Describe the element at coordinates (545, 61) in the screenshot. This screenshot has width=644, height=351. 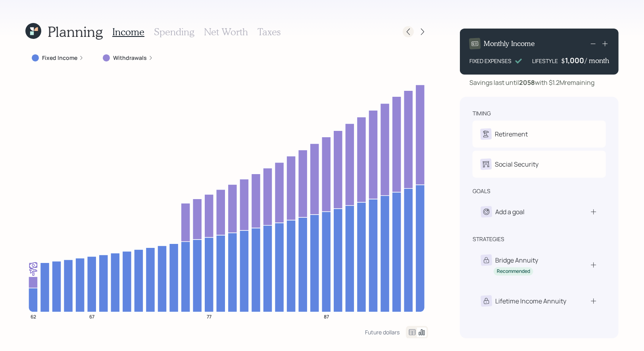
I see `div: LIFESTYLE` at that location.